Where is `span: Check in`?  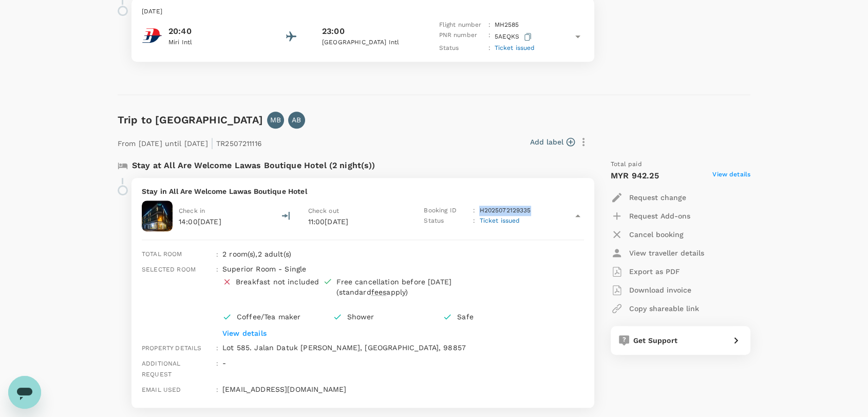
span: Check in is located at coordinates (192, 211).